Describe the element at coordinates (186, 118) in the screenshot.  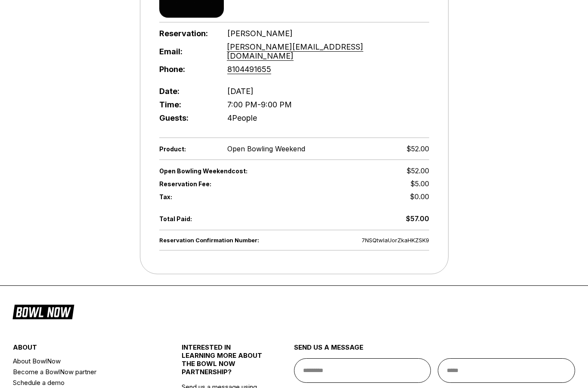
I see `span: Guests:` at that location.